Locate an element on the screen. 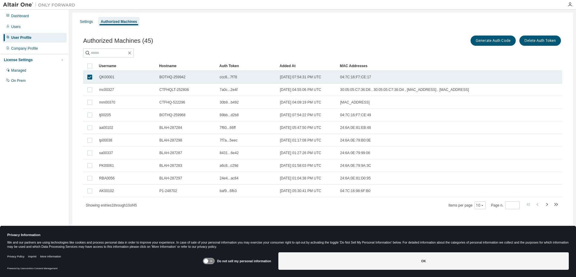 This screenshot has height=277, width=576. span: 24:6A:0E:81:D0:95 is located at coordinates (355, 178).